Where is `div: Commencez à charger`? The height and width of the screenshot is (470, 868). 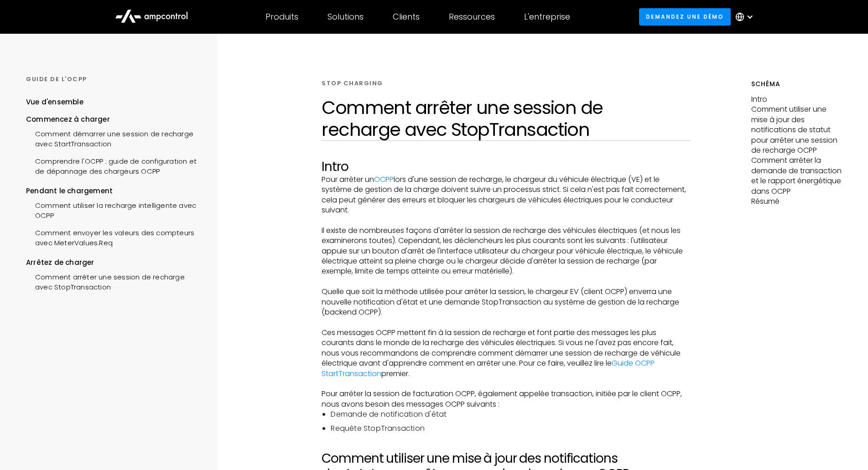 div: Commencez à charger is located at coordinates (112, 119).